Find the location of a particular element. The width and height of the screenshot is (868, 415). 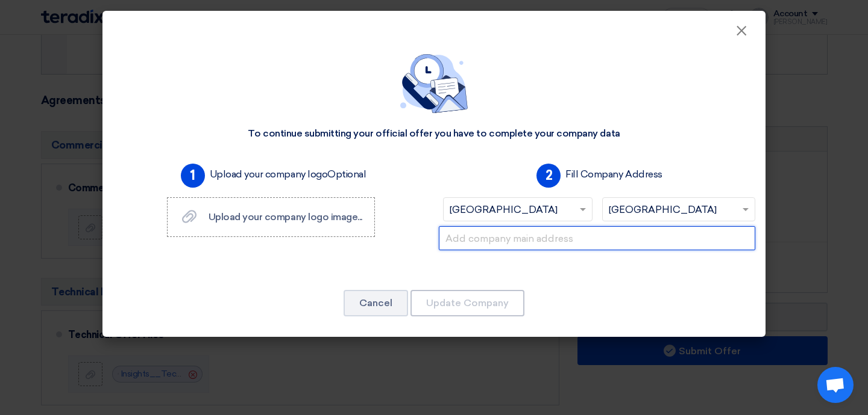

font: Fill Company Address is located at coordinates (613, 174).